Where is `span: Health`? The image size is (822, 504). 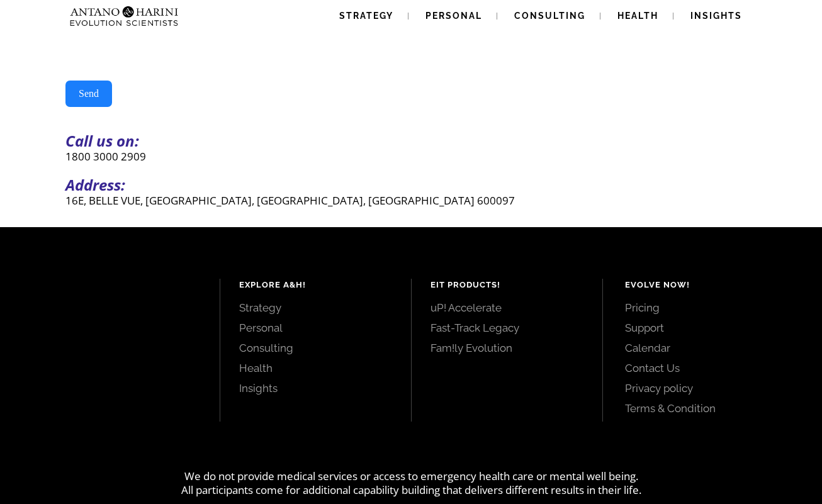 span: Health is located at coordinates (637, 15).